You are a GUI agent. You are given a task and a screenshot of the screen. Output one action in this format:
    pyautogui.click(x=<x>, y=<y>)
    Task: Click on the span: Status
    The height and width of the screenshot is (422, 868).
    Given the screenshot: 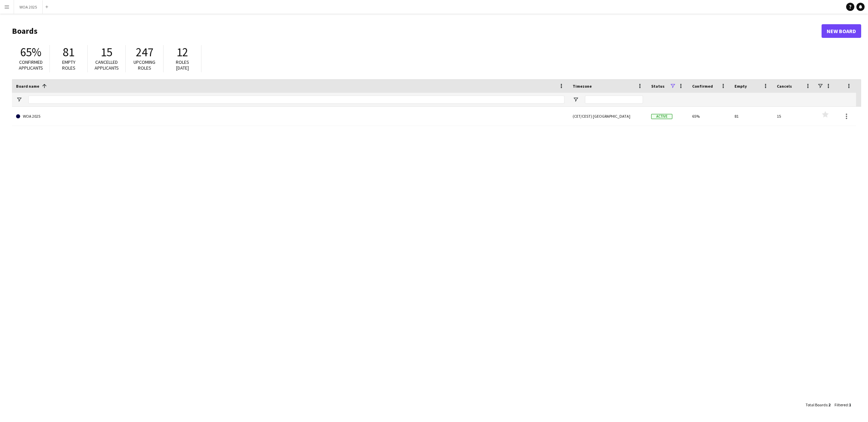 What is the action you would take?
    pyautogui.click(x=657, y=86)
    